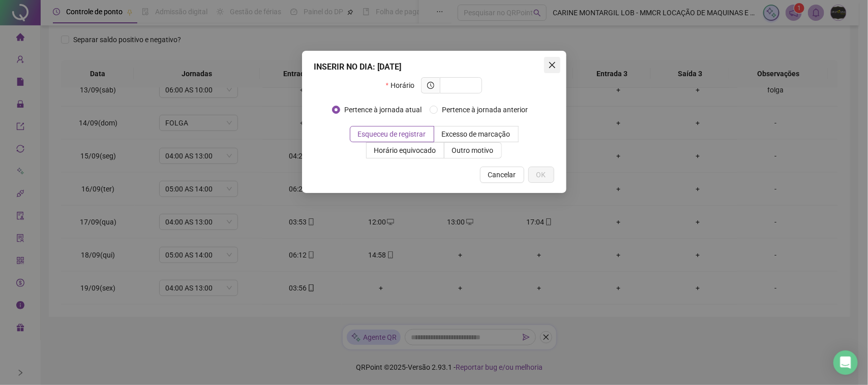 The height and width of the screenshot is (385, 868). What do you see at coordinates (473, 151) in the screenshot?
I see `span: Outro motivo` at bounding box center [473, 151].